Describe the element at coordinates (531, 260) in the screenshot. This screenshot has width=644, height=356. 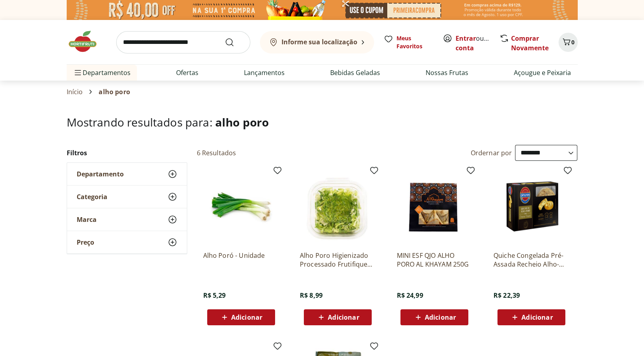
I see `p: Quiche Congelada Pré-Assada Recheio Alho-Poró com Catupiry Original 200g` at that location.